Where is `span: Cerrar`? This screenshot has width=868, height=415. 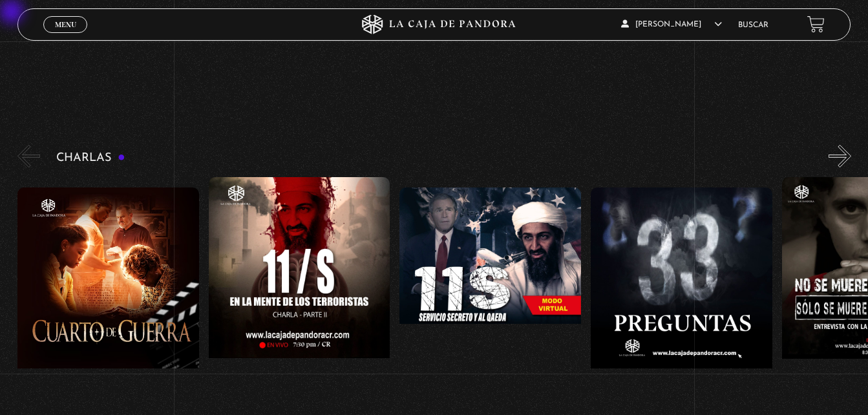
span: Cerrar is located at coordinates (65, 36).